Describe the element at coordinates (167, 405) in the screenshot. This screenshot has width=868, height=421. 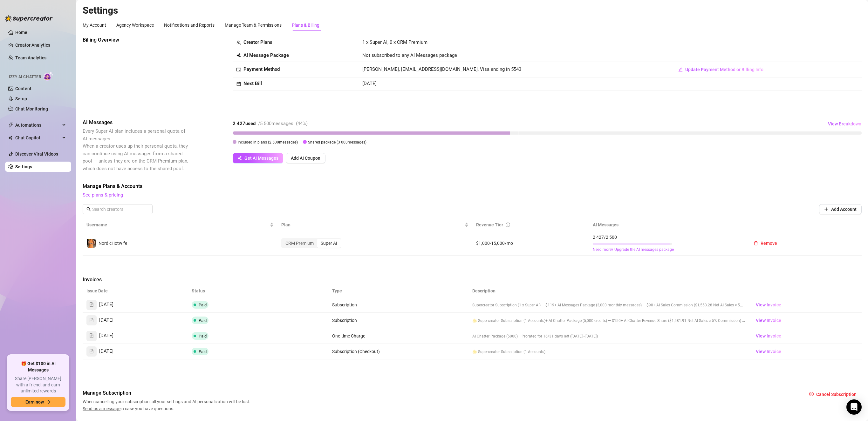
I see `span: When cancelling your subscription, all your settings and AI personalization will be lost. in case...` at that location.